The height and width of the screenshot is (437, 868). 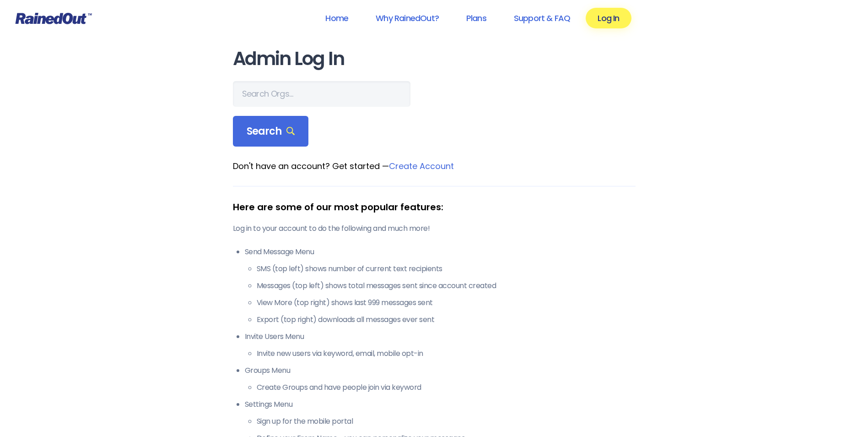 I want to click on li: Send Message Menu, so click(x=440, y=285).